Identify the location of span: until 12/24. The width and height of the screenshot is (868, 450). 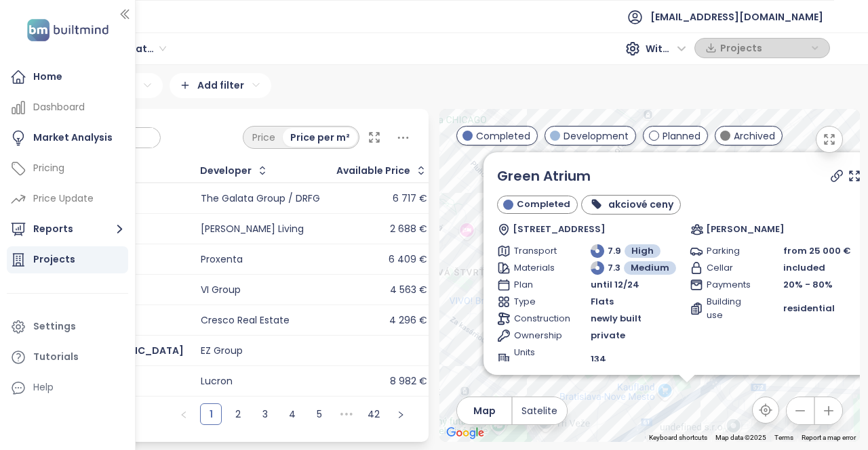
(615, 285).